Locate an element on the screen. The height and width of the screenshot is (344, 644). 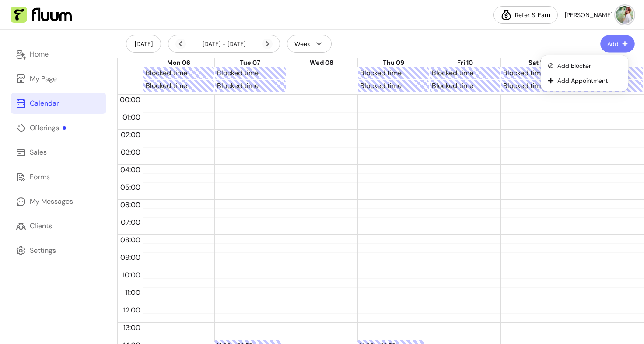
a: Offerings is located at coordinates (58, 127).